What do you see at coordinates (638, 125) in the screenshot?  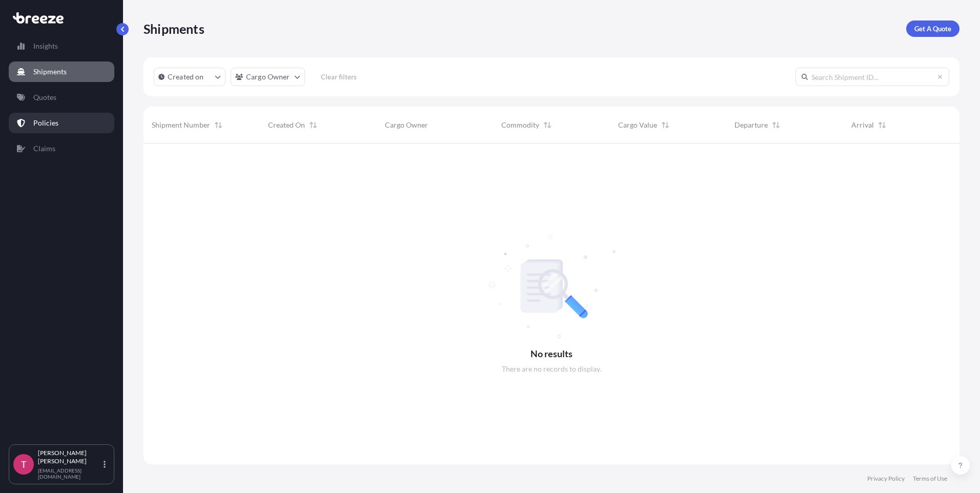 I see `span: Cargo Value` at bounding box center [638, 125].